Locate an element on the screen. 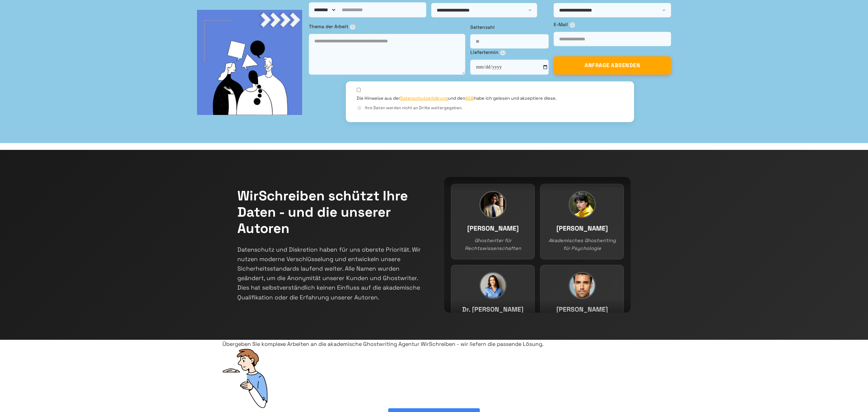 Image resolution: width=868 pixels, height=412 pixels. h2: WirSchreiben schützt Ihre Daten - und die unserer Autoren is located at coordinates (331, 212).